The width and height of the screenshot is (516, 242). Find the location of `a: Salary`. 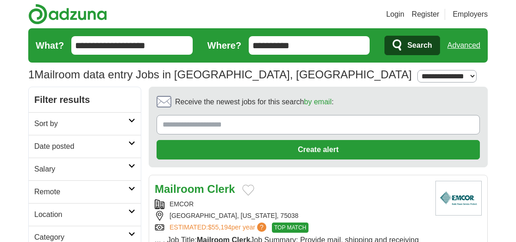

a: Salary is located at coordinates (85, 169).